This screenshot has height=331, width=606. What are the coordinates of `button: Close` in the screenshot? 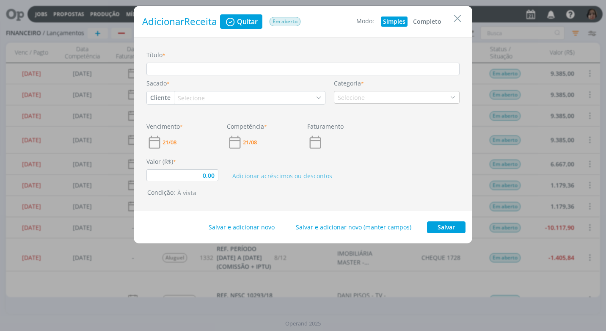 It's located at (458, 18).